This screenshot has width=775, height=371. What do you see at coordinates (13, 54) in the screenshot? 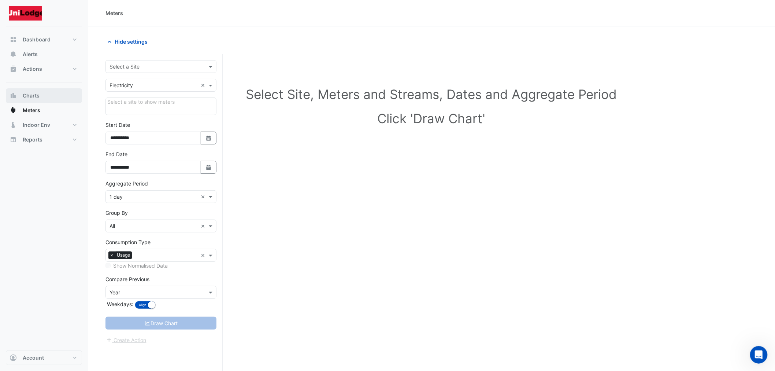
I see `app-icon: Alerts` at bounding box center [13, 54].